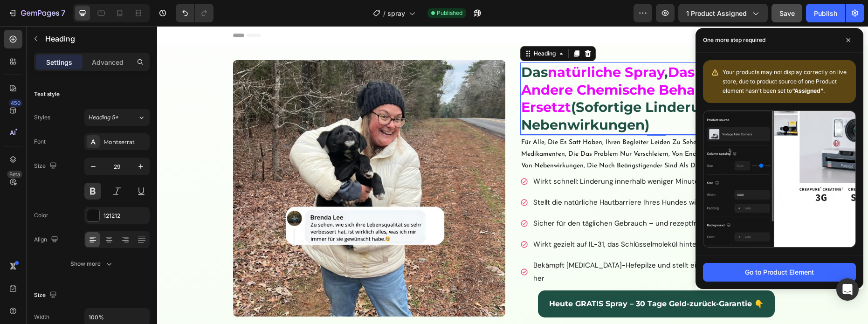  What do you see at coordinates (377, 46) in the screenshot?
I see `span: das` at bounding box center [377, 46].